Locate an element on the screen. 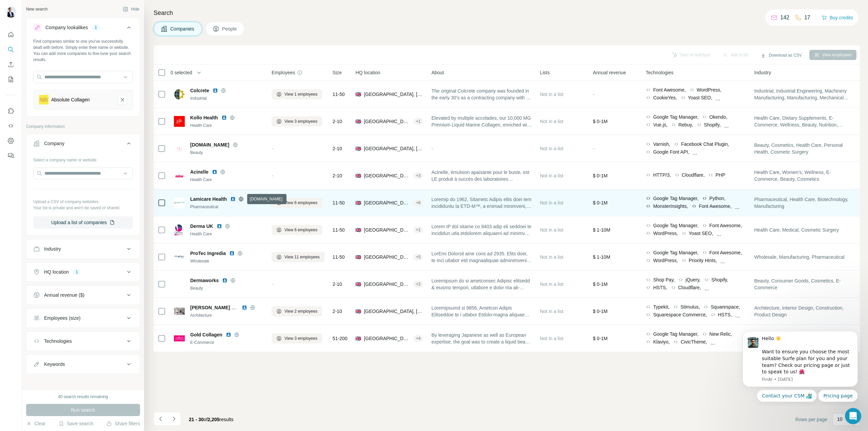 The height and width of the screenshot is (431, 868). button: Hide is located at coordinates (131, 9).